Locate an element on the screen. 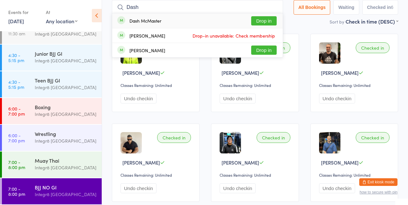 This screenshot has height=205, width=408. img: image1745825617.png is located at coordinates (230, 143).